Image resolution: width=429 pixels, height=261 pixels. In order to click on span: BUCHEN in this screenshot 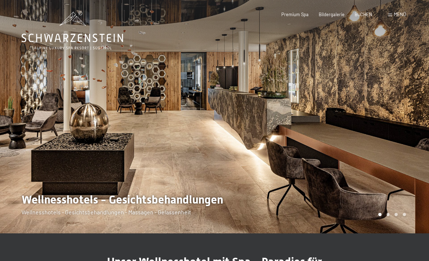, I will do `click(363, 14)`.